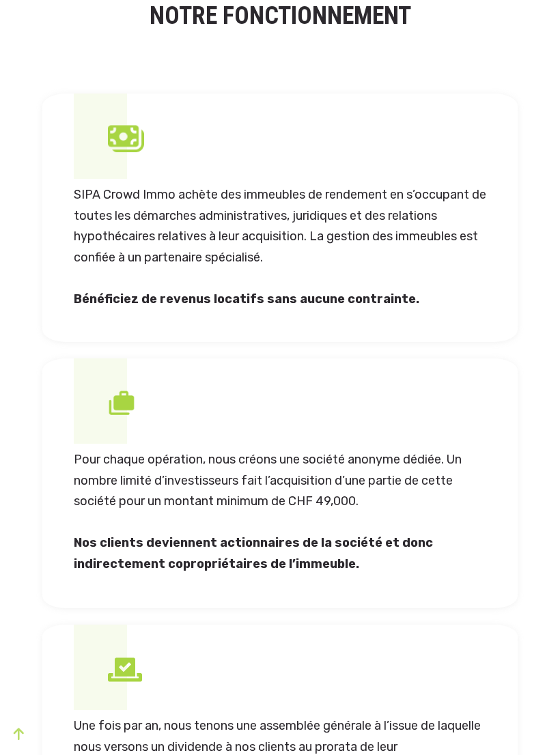 Image resolution: width=560 pixels, height=755 pixels. What do you see at coordinates (526, 723) in the screenshot?
I see `div: Widget de chat` at bounding box center [526, 723].